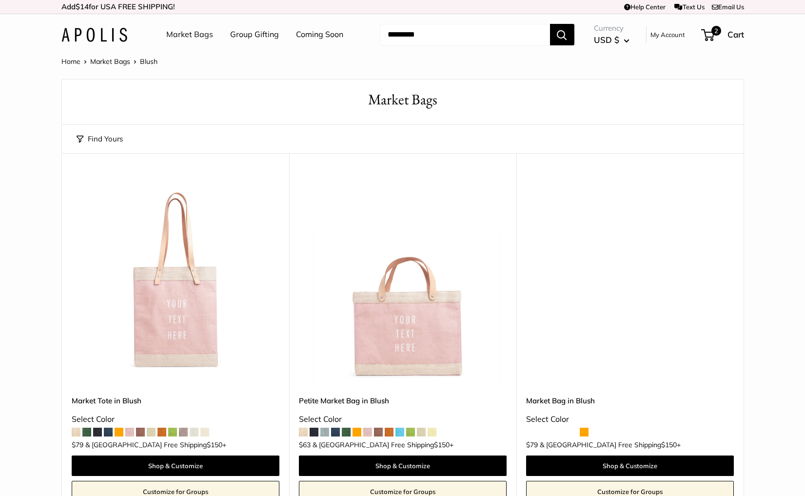 The image size is (805, 496). What do you see at coordinates (465, 35) in the screenshot?
I see `input: Search...` at bounding box center [465, 35].